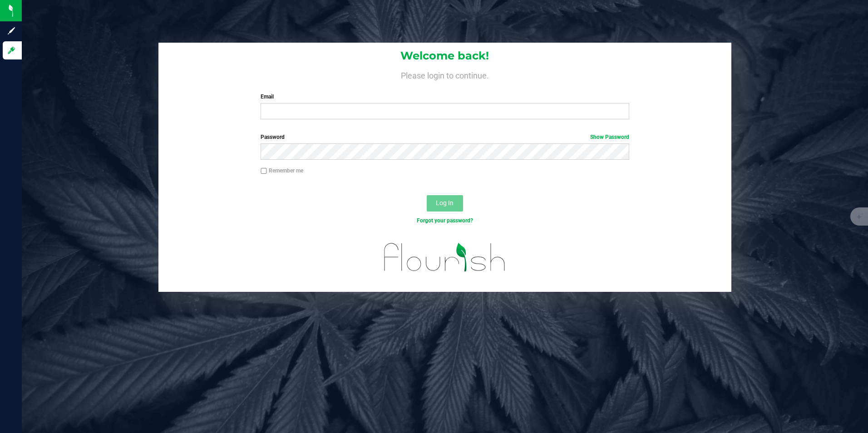 Image resolution: width=868 pixels, height=433 pixels. What do you see at coordinates (445, 203) in the screenshot?
I see `span: Log In` at bounding box center [445, 203].